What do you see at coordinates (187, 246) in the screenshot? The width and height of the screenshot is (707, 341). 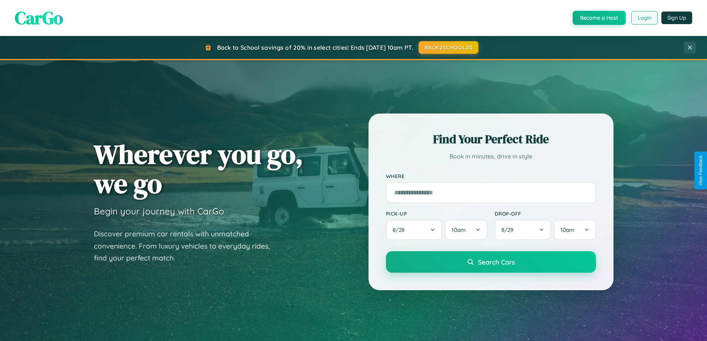 I see `p: Discover premium car rentals with unmatched convenience. From luxury vehicles to everyday rides, ...` at bounding box center [187, 246].